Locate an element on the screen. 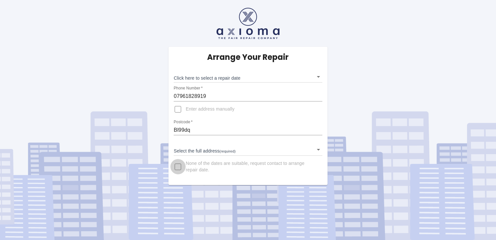 The image size is (496, 240). h5: Arrange Your Repair is located at coordinates (248, 57).